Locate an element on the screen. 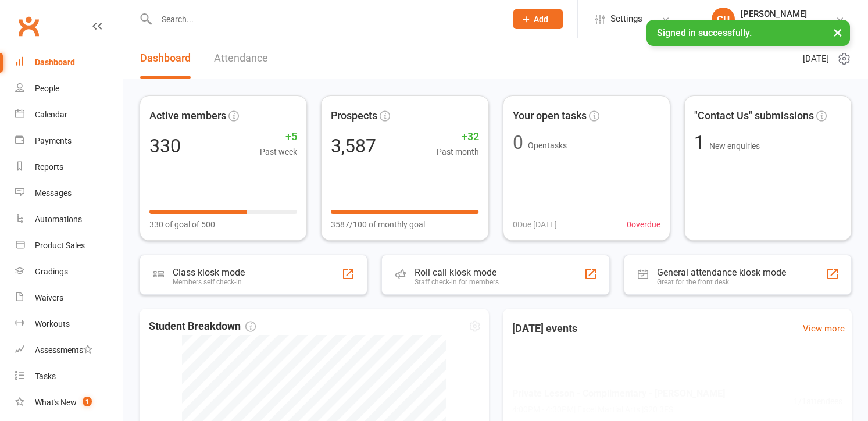 The image size is (868, 421). div: Excel Martial Arts is located at coordinates (774, 24).